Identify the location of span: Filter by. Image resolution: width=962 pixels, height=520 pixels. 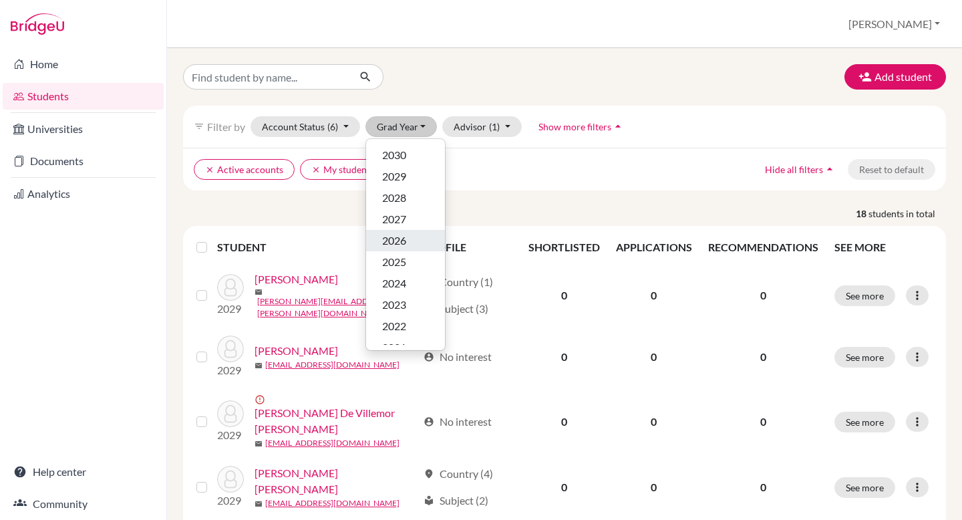
(226, 126).